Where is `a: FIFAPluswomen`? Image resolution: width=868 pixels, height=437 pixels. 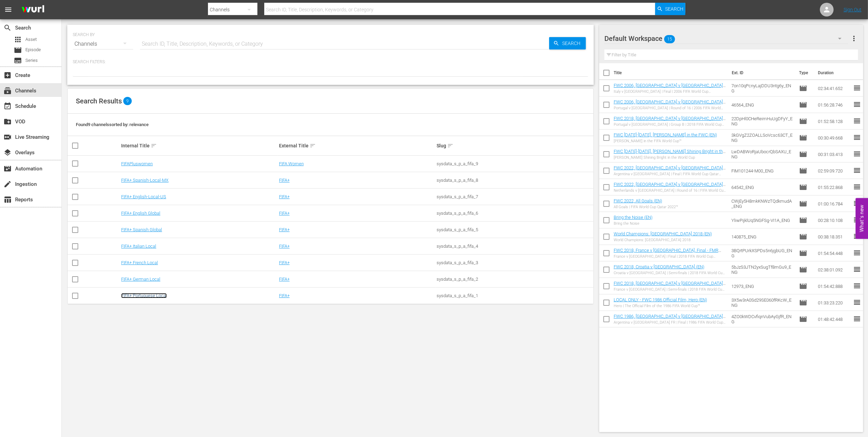
a: FIFAPluswomen is located at coordinates (137, 163).